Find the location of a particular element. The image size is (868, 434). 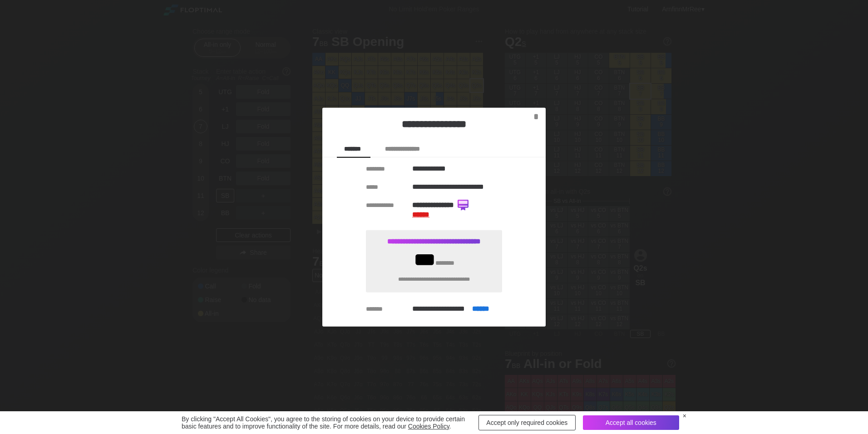

a: Cookies Policy is located at coordinates (429, 426).